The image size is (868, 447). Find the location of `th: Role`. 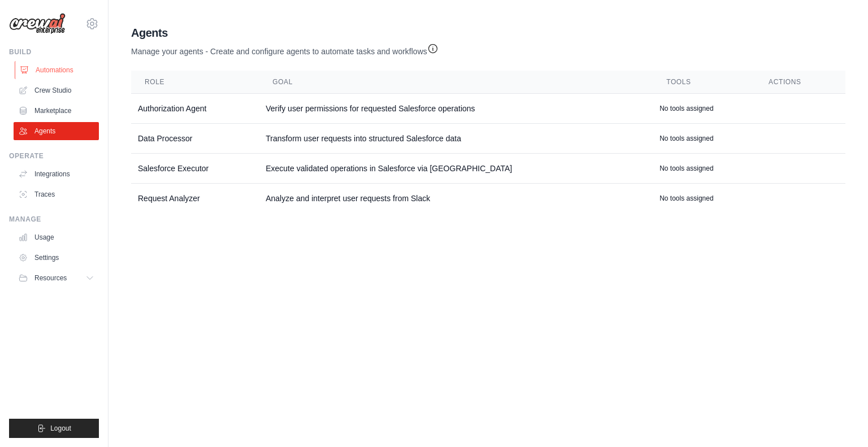

th: Role is located at coordinates (195, 82).